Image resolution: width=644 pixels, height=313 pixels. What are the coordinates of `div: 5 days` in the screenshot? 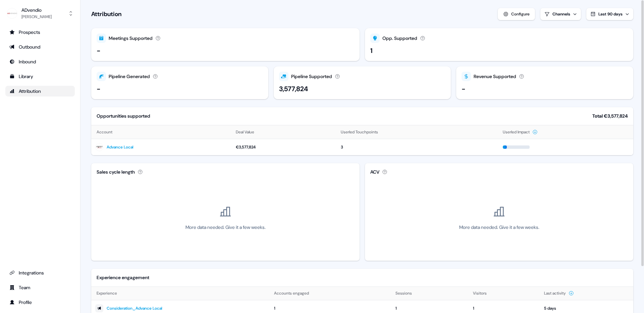 It's located at (586, 308).